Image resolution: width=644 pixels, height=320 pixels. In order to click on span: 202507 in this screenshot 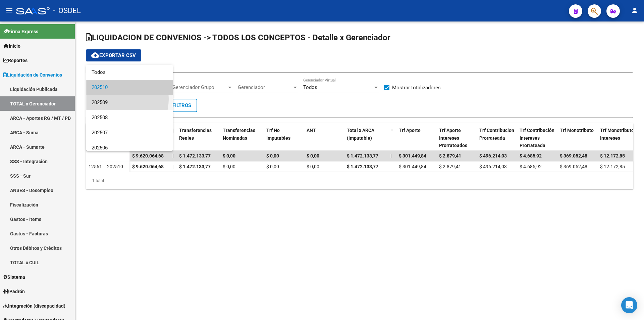, I will do `click(130, 132)`.